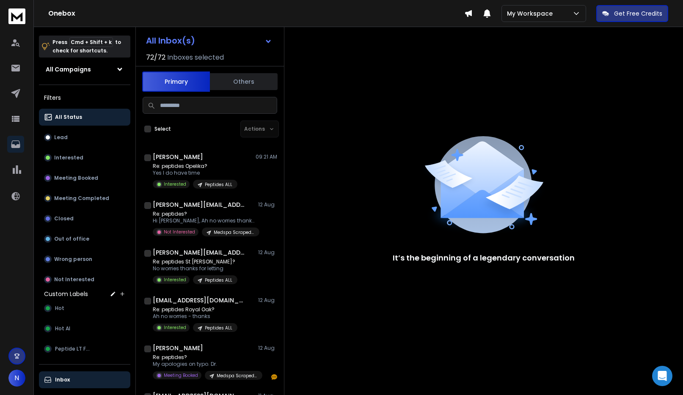 This screenshot has width=683, height=395. Describe the element at coordinates (195, 166) in the screenshot. I see `p: Re: peptides Opelika?` at that location.